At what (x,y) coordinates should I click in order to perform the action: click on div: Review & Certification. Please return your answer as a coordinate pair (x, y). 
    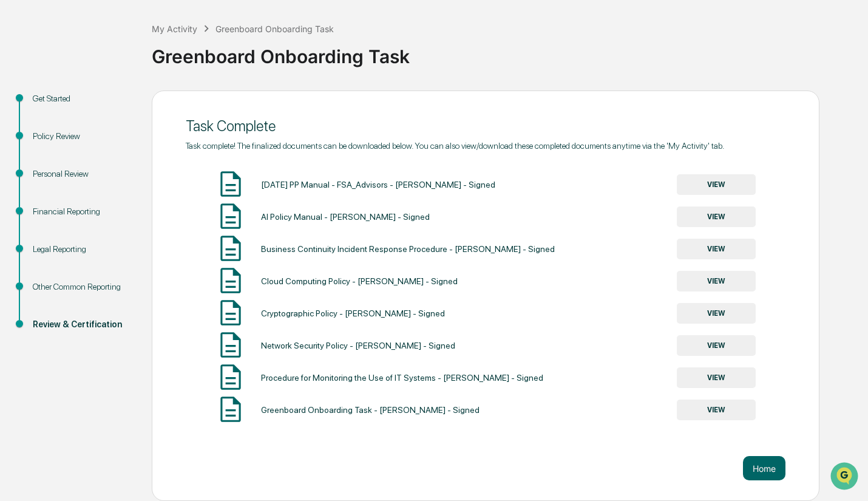
    Looking at the image, I should click on (83, 324).